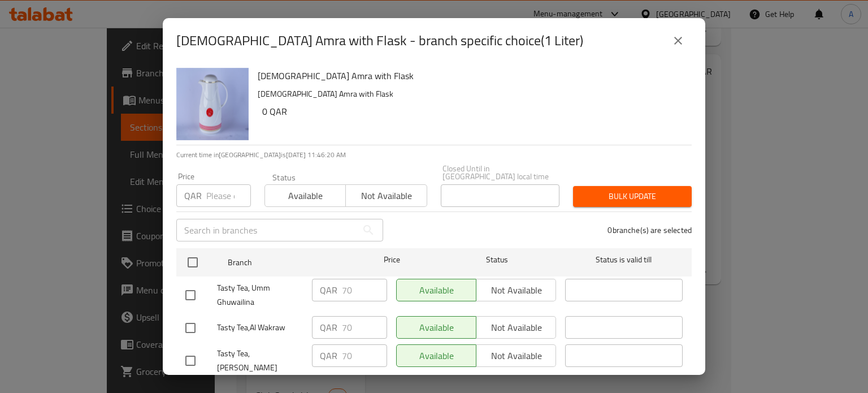 The image size is (868, 393). I want to click on h6: 0 QAR, so click(472, 111).